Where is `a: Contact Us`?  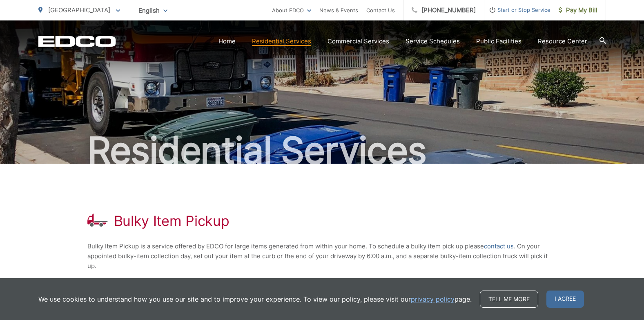
a: Contact Us is located at coordinates (381, 10).